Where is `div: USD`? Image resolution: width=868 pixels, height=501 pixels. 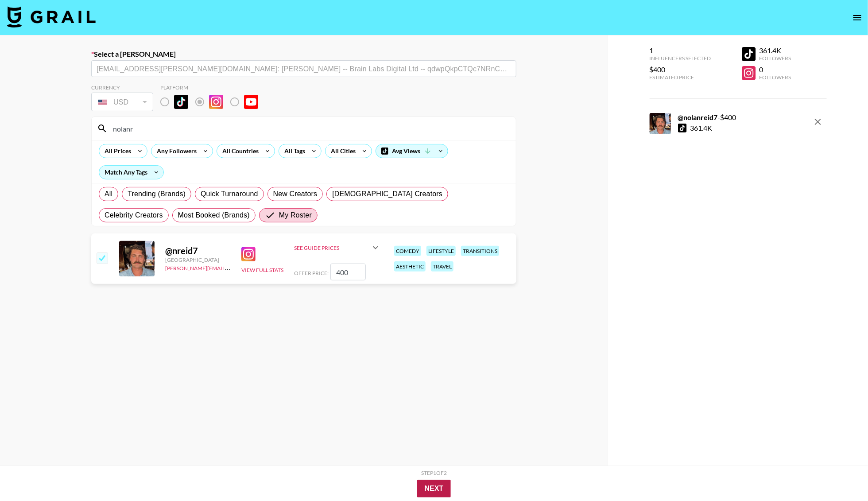 div: USD is located at coordinates (122, 102).